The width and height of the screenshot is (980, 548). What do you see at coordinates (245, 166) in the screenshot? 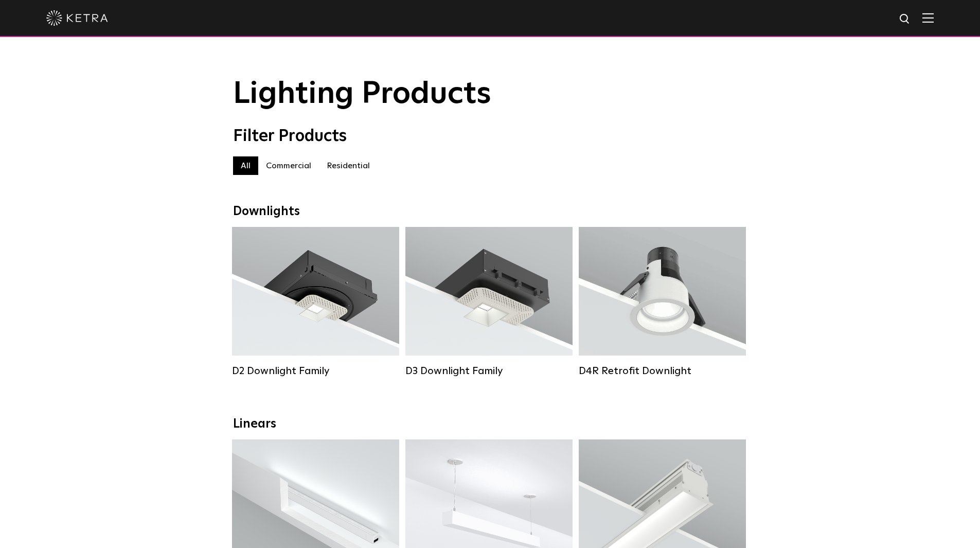
I see `label: All` at bounding box center [245, 166].